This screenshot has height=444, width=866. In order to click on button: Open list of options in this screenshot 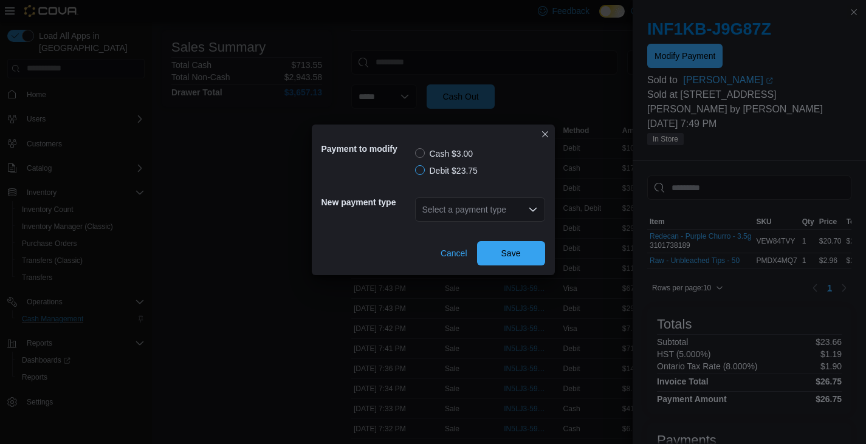, I will do `click(533, 210)`.